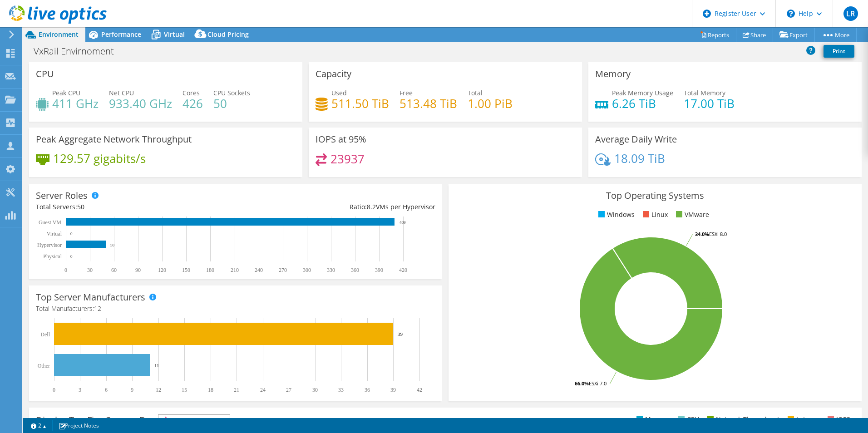 Image resolution: width=868 pixels, height=433 pixels. What do you see at coordinates (121, 34) in the screenshot?
I see `span: Performance` at bounding box center [121, 34].